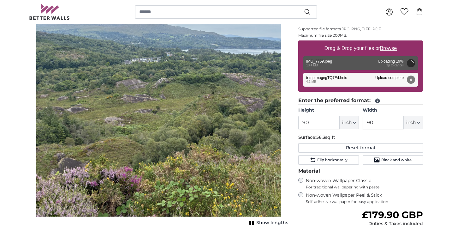  What do you see at coordinates (326, 137) in the screenshot?
I see `span: 56.3sq ft` at bounding box center [326, 137].